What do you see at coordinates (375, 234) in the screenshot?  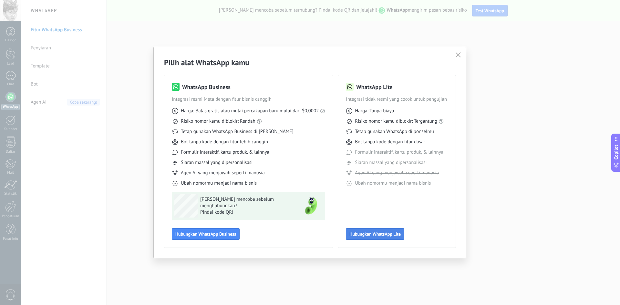 I see `span: Hubungkan WhatsApp Lite` at bounding box center [375, 234].